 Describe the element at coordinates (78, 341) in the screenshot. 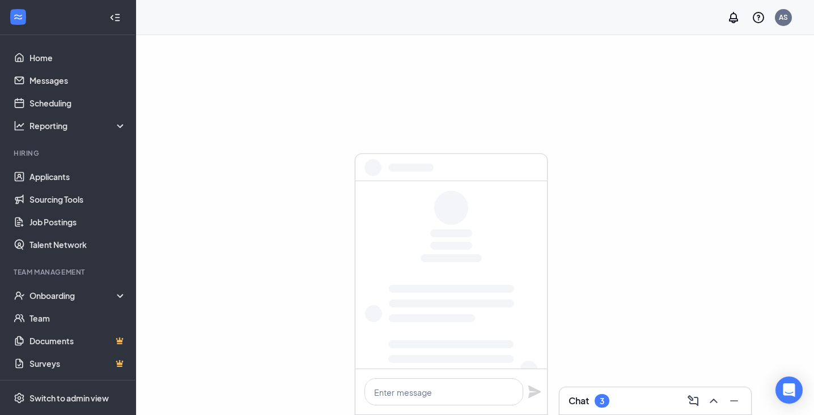

I see `a: DocumentsCrown` at that location.